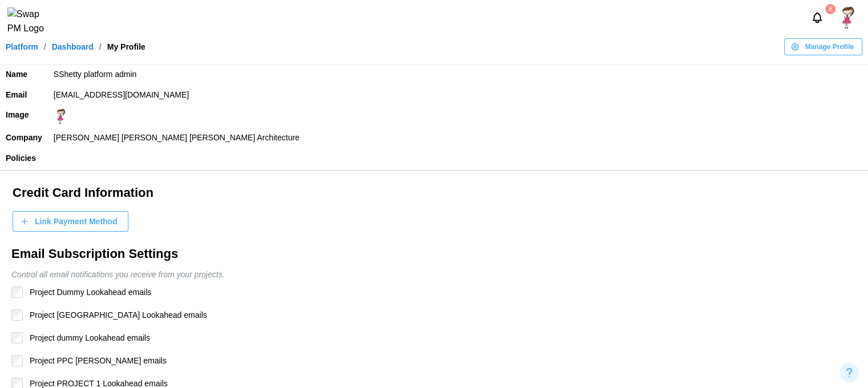 This screenshot has height=388, width=868. What do you see at coordinates (87, 292) in the screenshot?
I see `label: Project Dummy Lookahead emails` at bounding box center [87, 292].